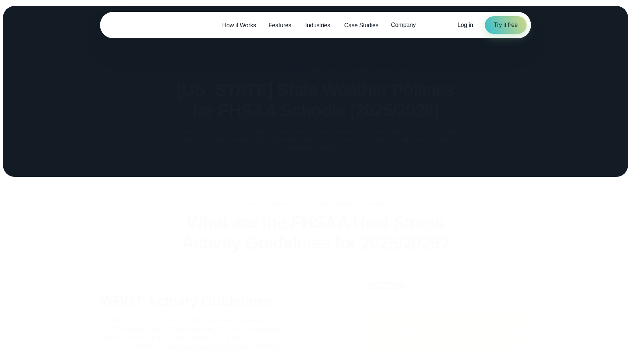  Describe the element at coordinates (403, 25) in the screenshot. I see `span: Company` at that location.